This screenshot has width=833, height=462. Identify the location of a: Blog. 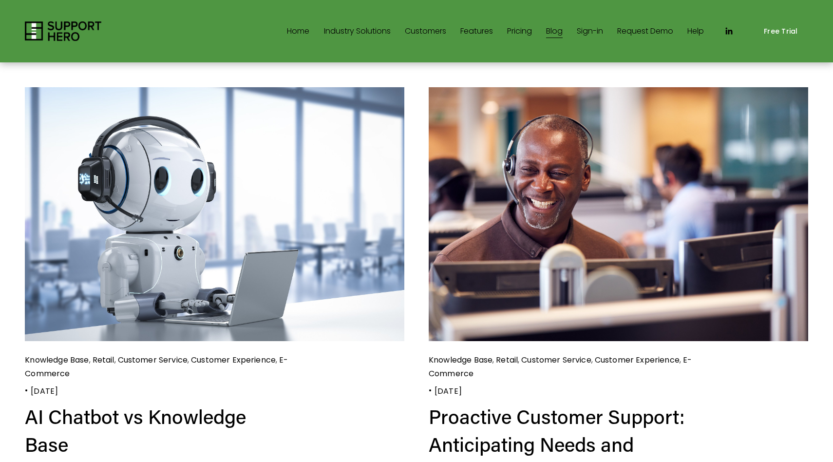
(554, 31).